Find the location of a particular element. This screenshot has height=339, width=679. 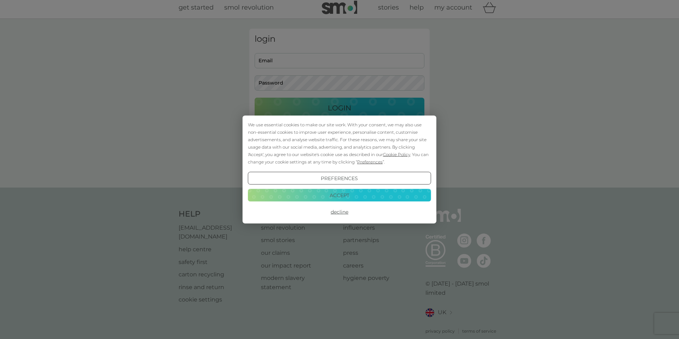

div: We use essential cookies to make our site work. With your consent, we may also use non-essential ... is located at coordinates (339, 143).